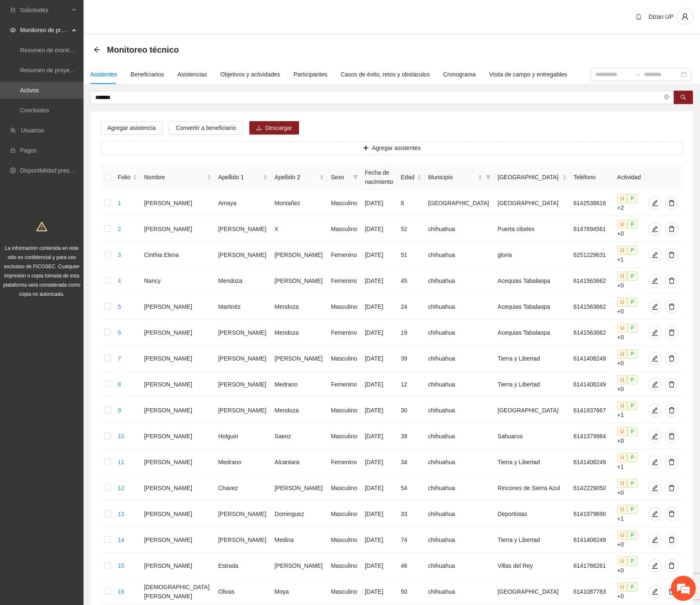  Describe the element at coordinates (638, 74) in the screenshot. I see `span: swap-right` at that location.